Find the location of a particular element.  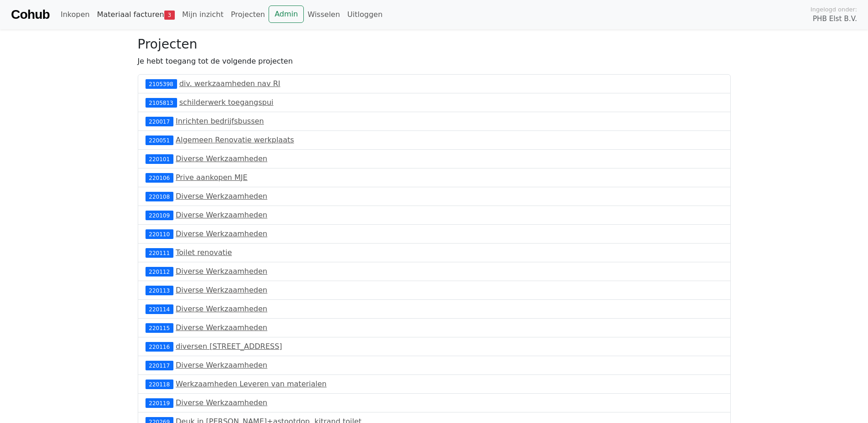

div: 220106 is located at coordinates (159, 177).